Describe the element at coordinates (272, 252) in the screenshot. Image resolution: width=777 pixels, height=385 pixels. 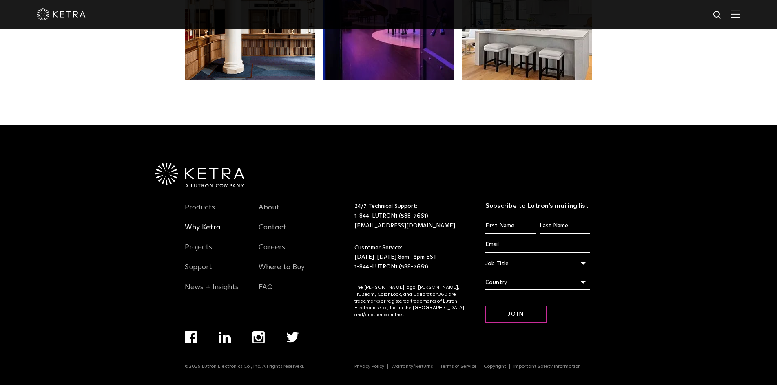
I see `a: Careers` at that location.